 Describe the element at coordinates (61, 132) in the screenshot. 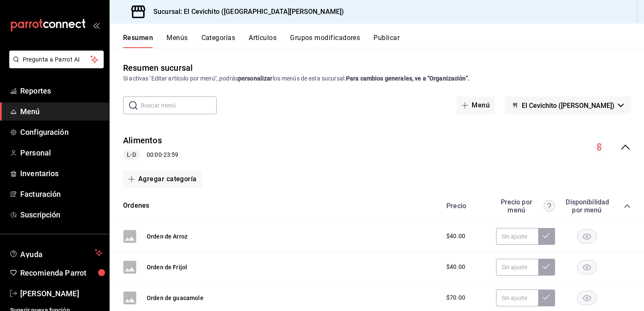

I see `span: Configuración` at that location.